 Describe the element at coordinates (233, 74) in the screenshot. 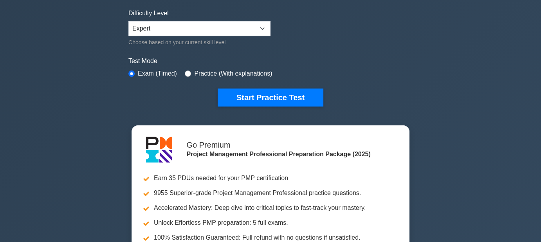

I see `label: Practice (With explanations)` at that location.